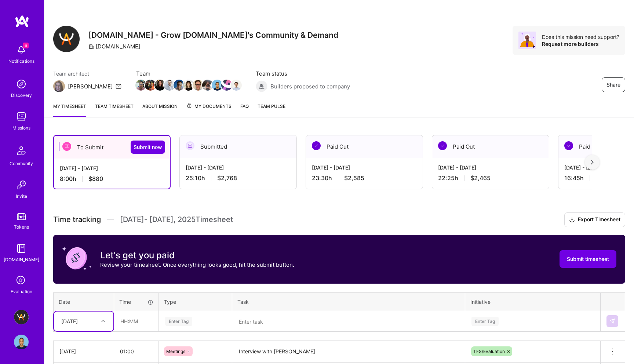 The image size is (634, 364). I want to click on img: teamwork, so click(21, 117).